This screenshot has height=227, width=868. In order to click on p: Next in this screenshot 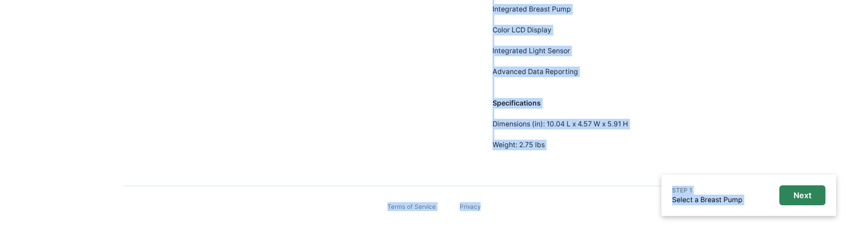, I will do `click(802, 195)`.